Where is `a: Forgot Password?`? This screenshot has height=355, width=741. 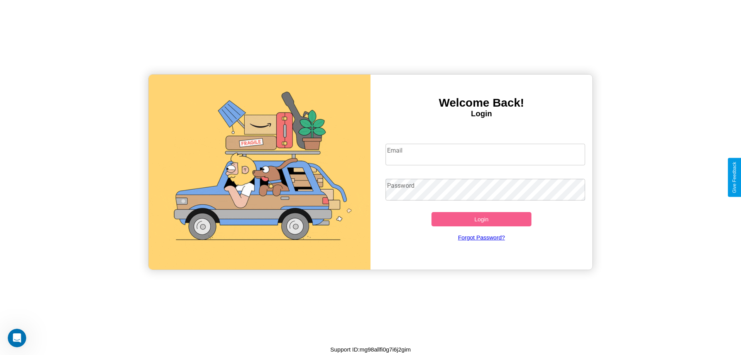
a: Forgot Password? is located at coordinates (482, 237).